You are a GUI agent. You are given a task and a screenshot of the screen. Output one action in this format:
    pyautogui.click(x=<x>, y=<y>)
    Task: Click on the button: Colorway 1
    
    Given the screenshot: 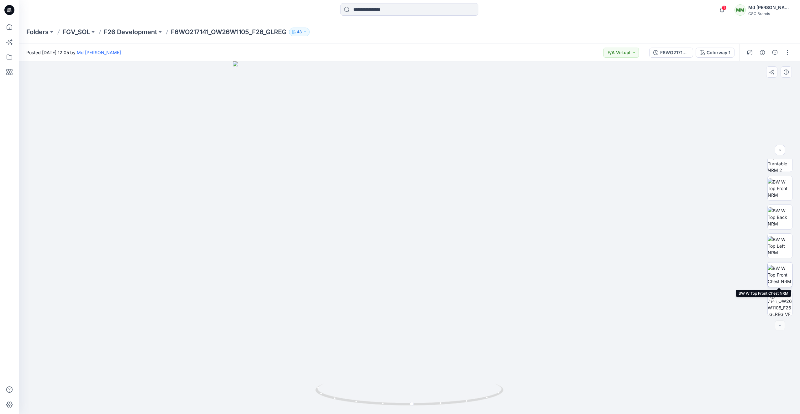 What is the action you would take?
    pyautogui.click(x=715, y=53)
    